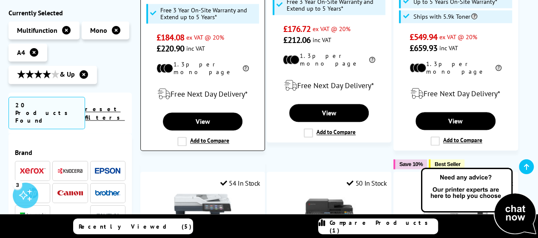  I want to click on img: Canon, so click(70, 193).